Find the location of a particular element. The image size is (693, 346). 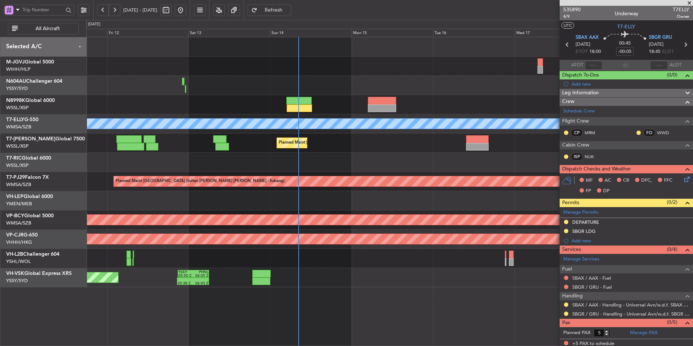

a: NUK is located at coordinates (593, 157).